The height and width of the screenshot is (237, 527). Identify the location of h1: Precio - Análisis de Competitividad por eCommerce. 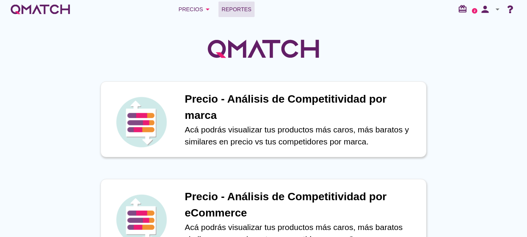
(301, 205).